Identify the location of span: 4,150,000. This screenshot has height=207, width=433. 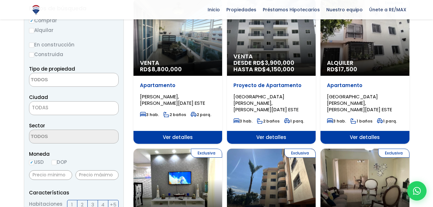
(280, 69).